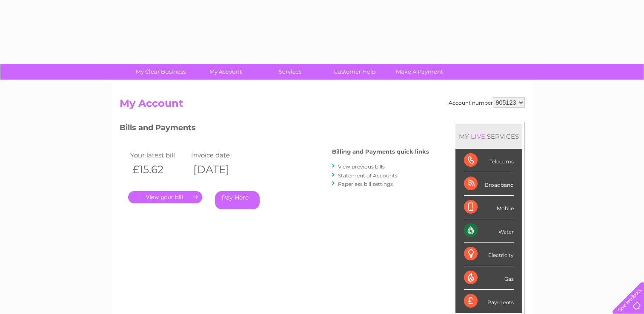 The width and height of the screenshot is (644, 314). Describe the element at coordinates (419, 71) in the screenshot. I see `a: Make A Payment` at that location.